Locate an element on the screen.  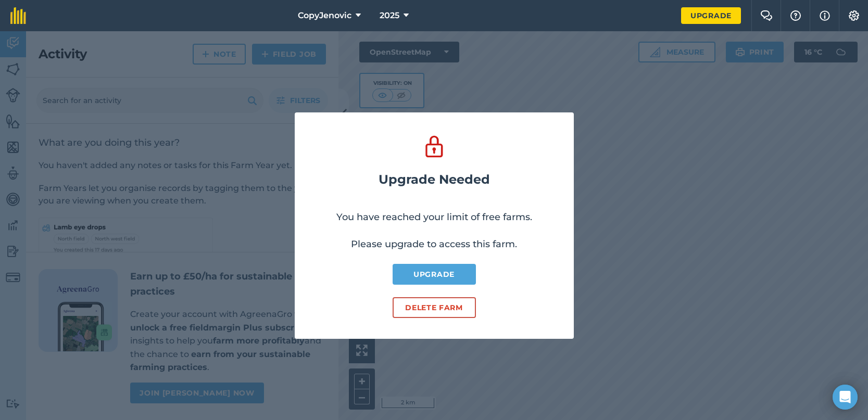
div: Open Intercom Messenger is located at coordinates (845, 397).